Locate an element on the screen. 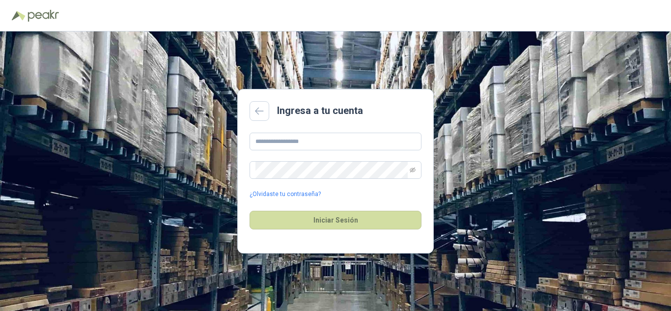  span: eye-invisible is located at coordinates (413, 170).